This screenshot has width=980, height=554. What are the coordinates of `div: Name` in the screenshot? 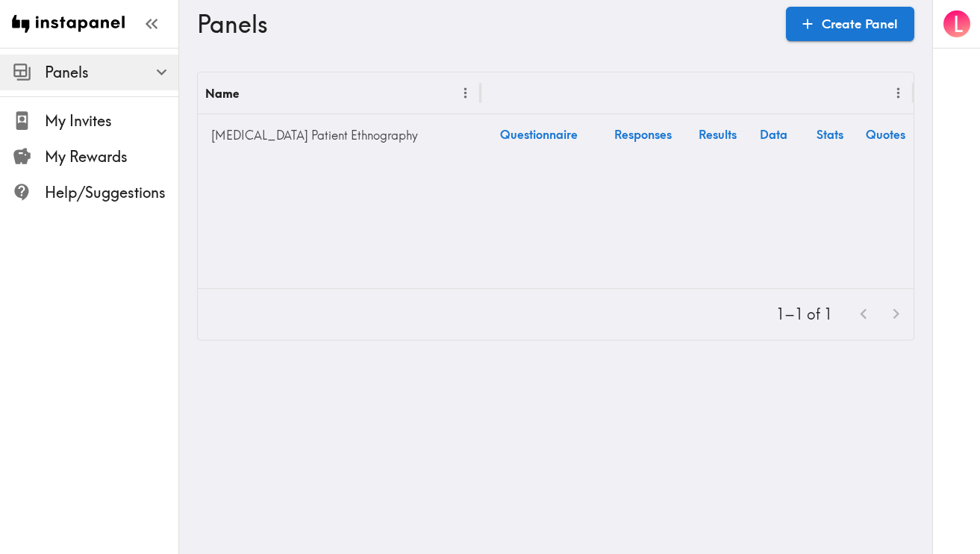 It's located at (222, 93).